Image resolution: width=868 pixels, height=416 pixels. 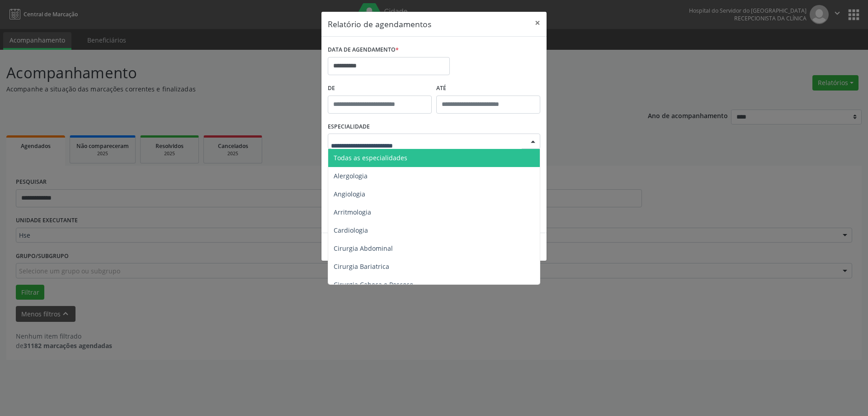 What do you see at coordinates (350, 194) in the screenshot?
I see `span: Angiologia` at bounding box center [350, 194].